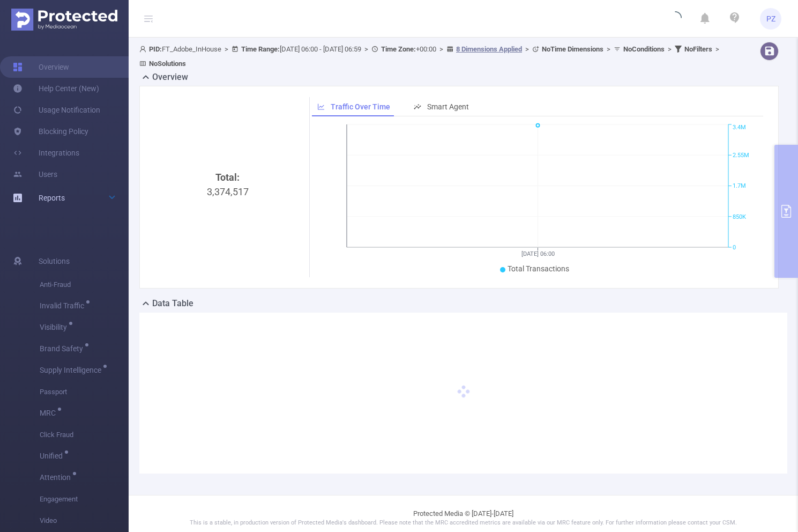 Image resolution: width=798 pixels, height=532 pixels. What do you see at coordinates (51, 198) in the screenshot?
I see `span: Reports` at bounding box center [51, 198].